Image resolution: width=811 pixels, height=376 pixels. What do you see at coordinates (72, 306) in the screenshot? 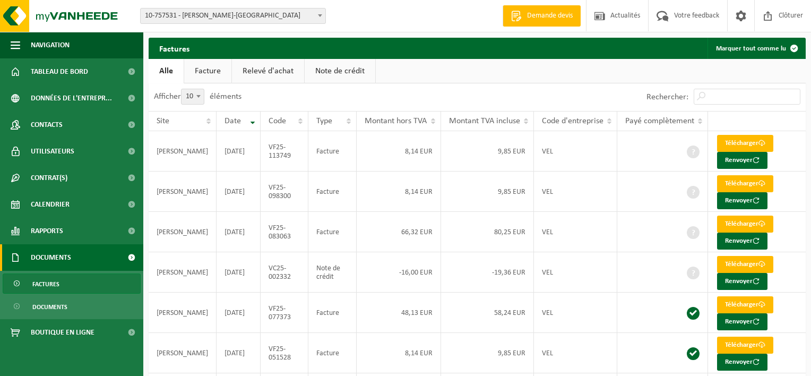
I see `a: Documents` at bounding box center [72, 306].